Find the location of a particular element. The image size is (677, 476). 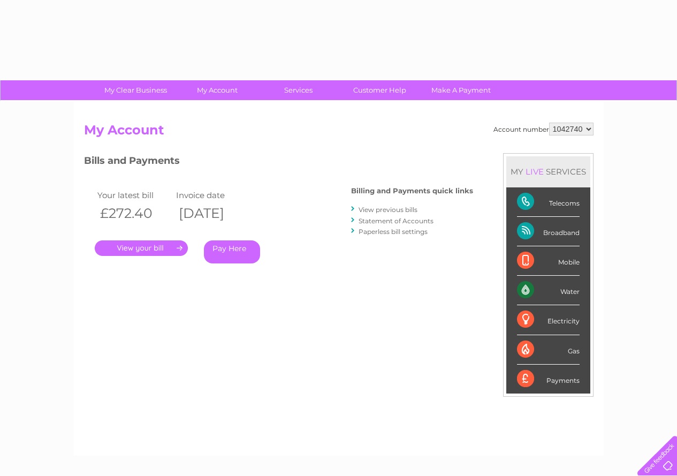

div: LIVE is located at coordinates (535, 171).